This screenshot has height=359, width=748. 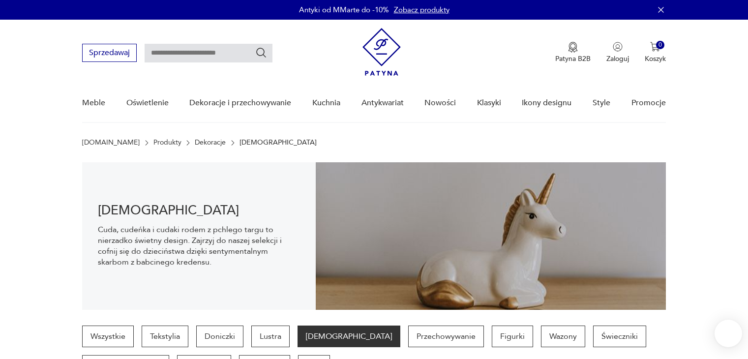 What do you see at coordinates (617, 47) in the screenshot?
I see `img: Ikonka użytkownika` at bounding box center [617, 47].